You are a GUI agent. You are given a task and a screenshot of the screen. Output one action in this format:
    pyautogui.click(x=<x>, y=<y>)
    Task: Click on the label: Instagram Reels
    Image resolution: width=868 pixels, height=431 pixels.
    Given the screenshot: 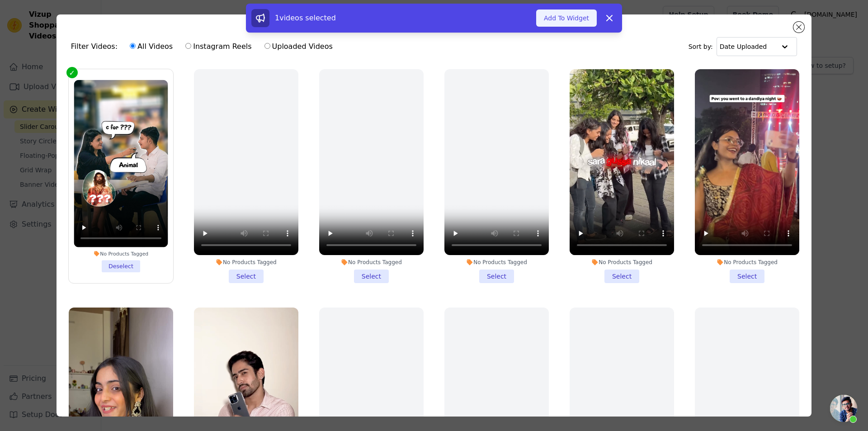 What is the action you would take?
    pyautogui.click(x=218, y=47)
    